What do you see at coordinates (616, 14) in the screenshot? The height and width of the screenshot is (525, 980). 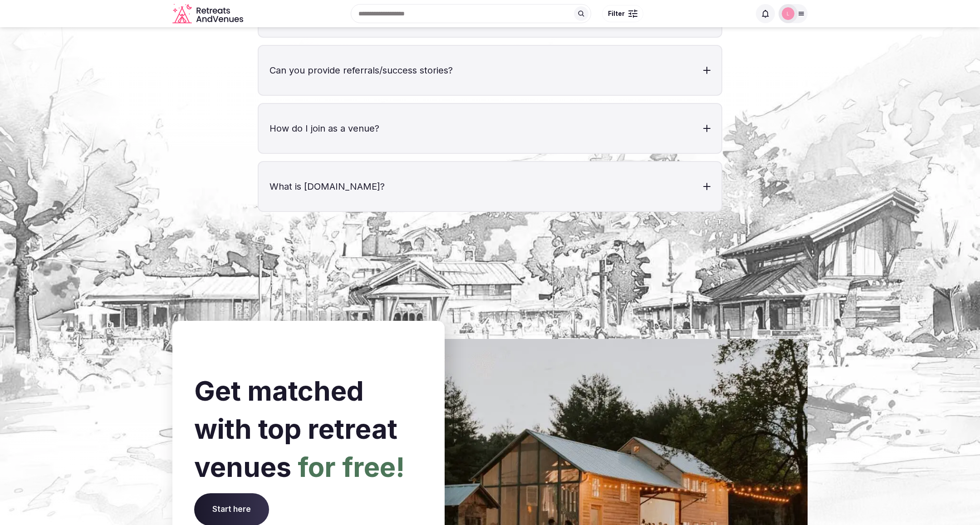 I see `span: Filter` at bounding box center [616, 14].